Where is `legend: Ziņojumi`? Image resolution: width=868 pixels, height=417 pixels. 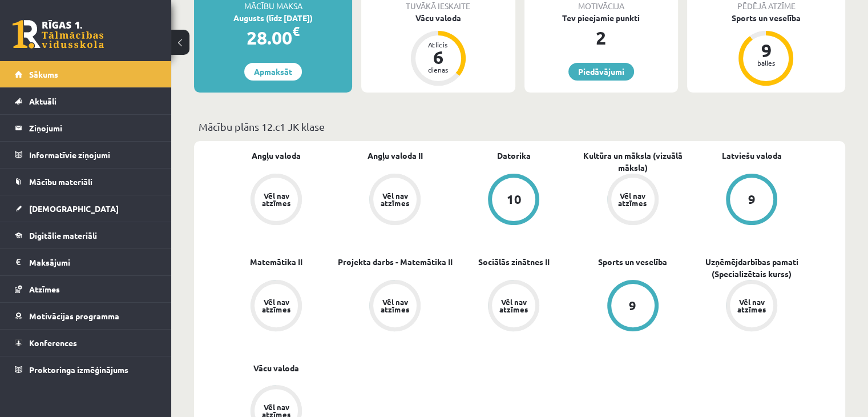 legend: Ziņojumi is located at coordinates (93, 128).